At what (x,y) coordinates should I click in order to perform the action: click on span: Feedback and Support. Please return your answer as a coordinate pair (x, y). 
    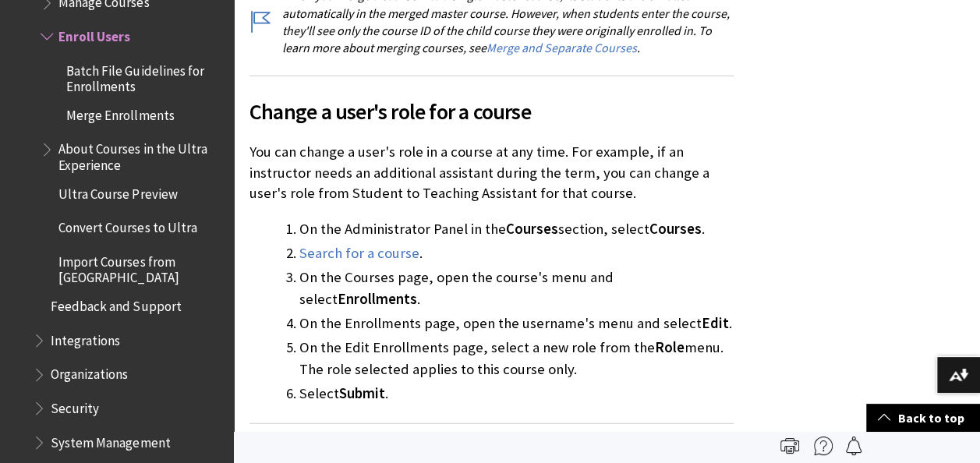
    Looking at the image, I should click on (115, 303).